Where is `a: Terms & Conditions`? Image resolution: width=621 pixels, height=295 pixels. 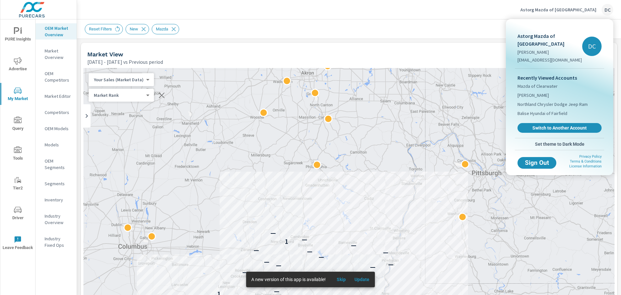
a: Terms & Conditions is located at coordinates (586, 161).